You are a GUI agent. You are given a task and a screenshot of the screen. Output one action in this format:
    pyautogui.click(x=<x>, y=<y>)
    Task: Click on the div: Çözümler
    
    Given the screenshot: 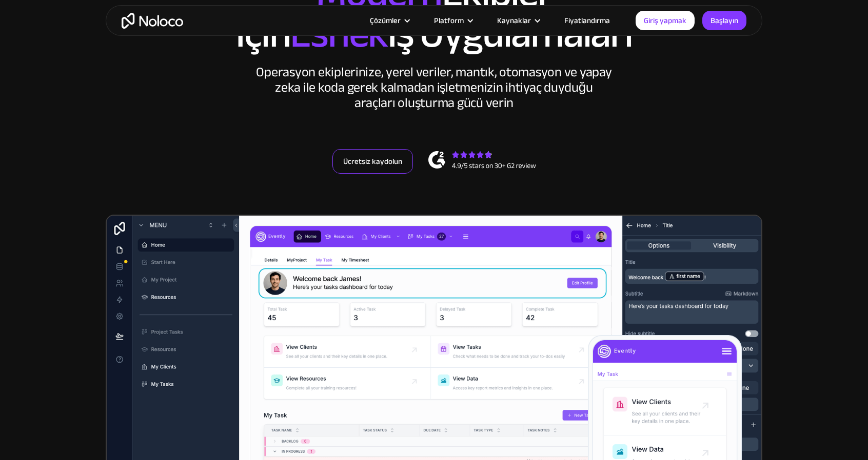 What is the action you would take?
    pyautogui.click(x=389, y=21)
    